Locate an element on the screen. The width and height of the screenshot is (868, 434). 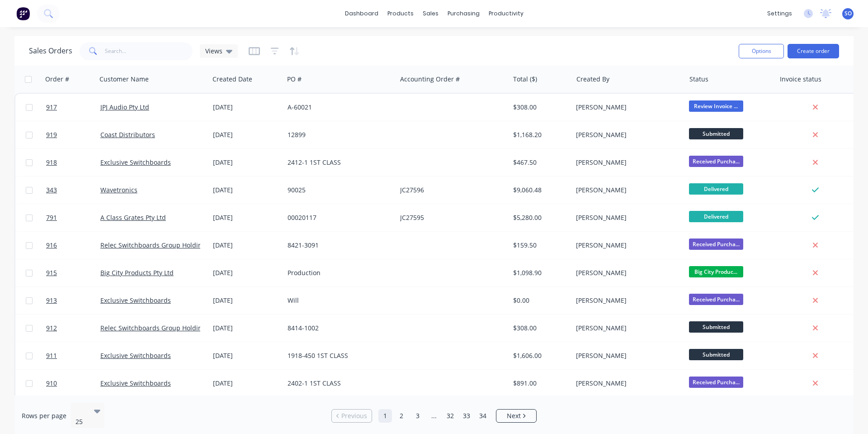
a: Page 1 is your current page is located at coordinates (385, 416).